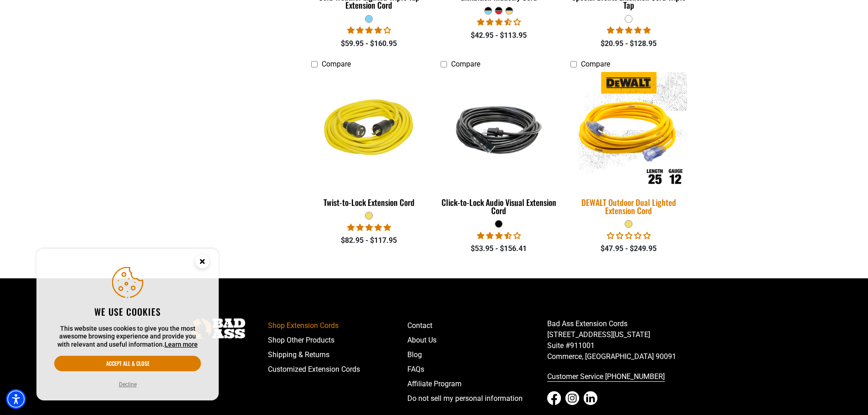  I want to click on button: Accept all & close, so click(128, 363).